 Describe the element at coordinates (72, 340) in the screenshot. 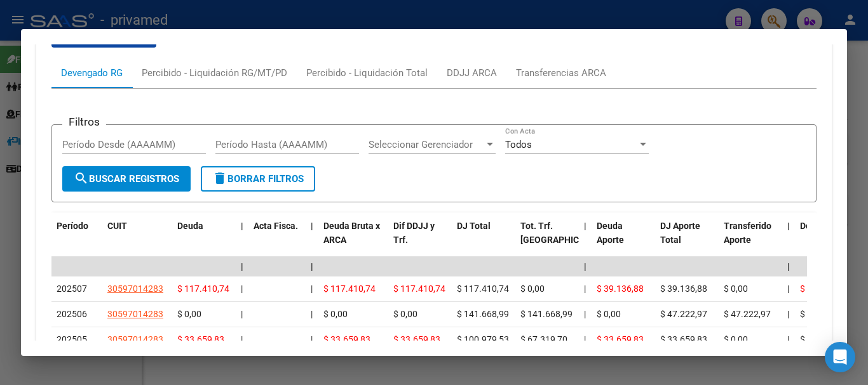

I see `span: 202505` at that location.